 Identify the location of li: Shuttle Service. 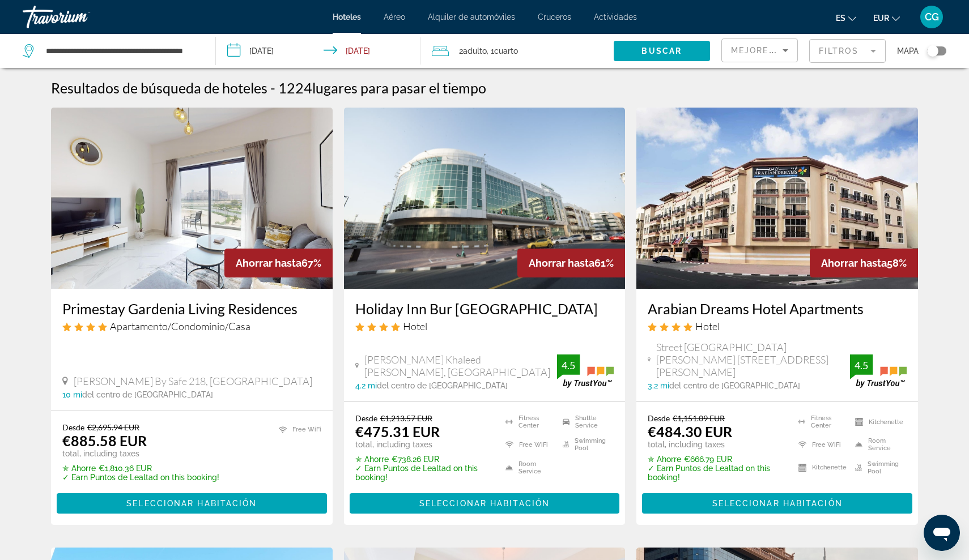
(585, 422).